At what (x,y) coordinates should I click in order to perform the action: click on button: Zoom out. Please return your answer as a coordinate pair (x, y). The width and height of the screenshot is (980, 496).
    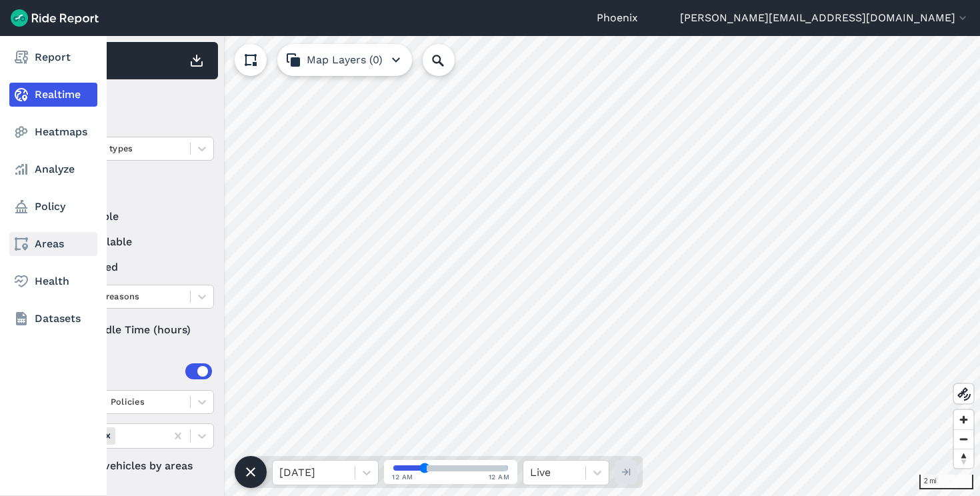
    Looking at the image, I should click on (963, 439).